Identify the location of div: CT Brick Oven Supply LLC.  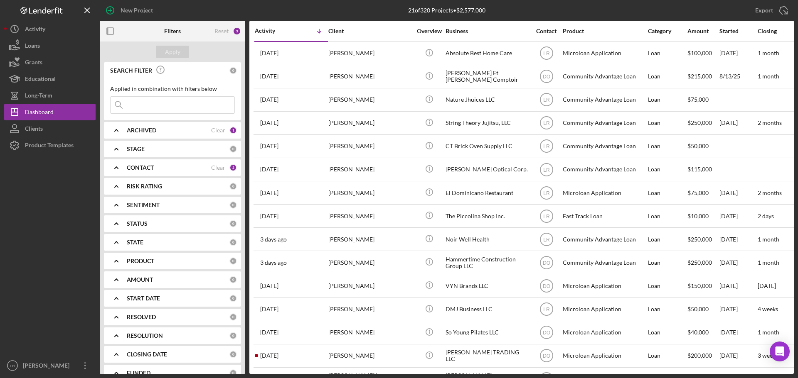
(487, 146).